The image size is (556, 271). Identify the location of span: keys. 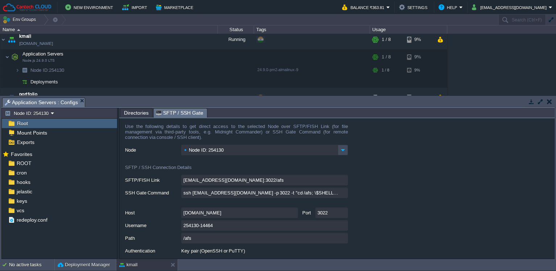
(22, 201).